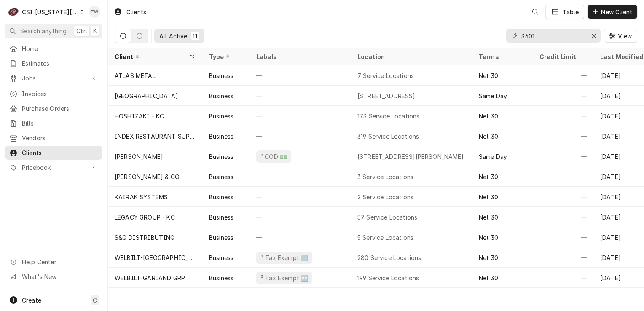 The width and height of the screenshot is (644, 311). I want to click on span: Vendors, so click(60, 138).